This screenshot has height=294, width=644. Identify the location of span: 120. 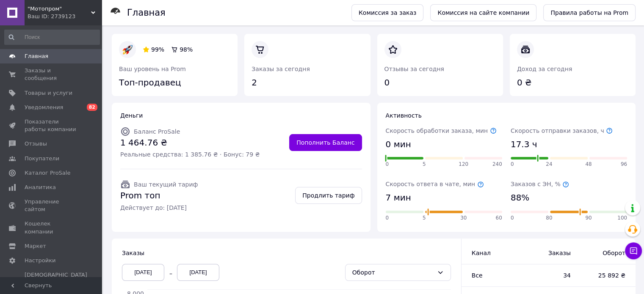
(463, 164).